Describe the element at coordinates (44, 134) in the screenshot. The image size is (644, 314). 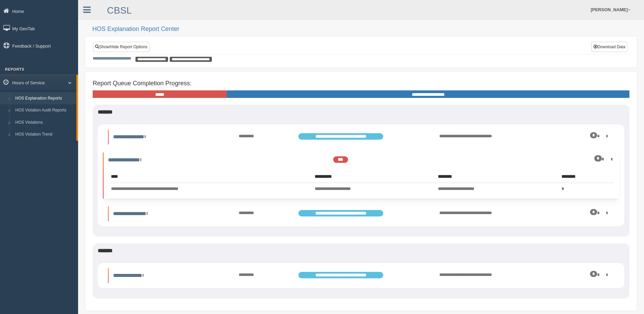
I see `a: HOS Violation Trend` at that location.